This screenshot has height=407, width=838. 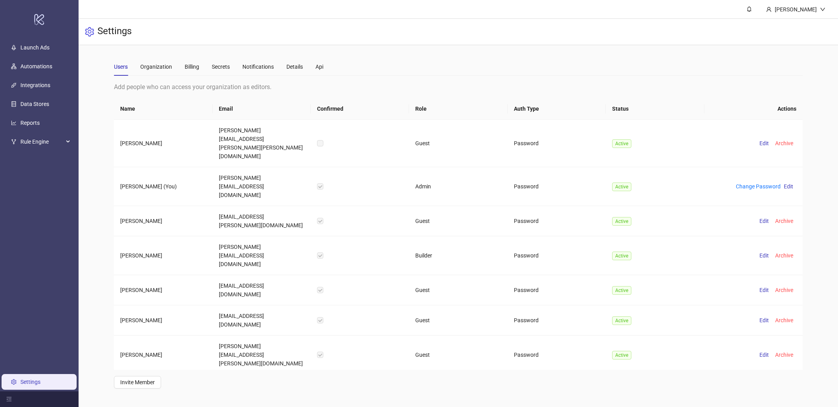 What do you see at coordinates (319, 67) in the screenshot?
I see `div: Api` at bounding box center [319, 67].